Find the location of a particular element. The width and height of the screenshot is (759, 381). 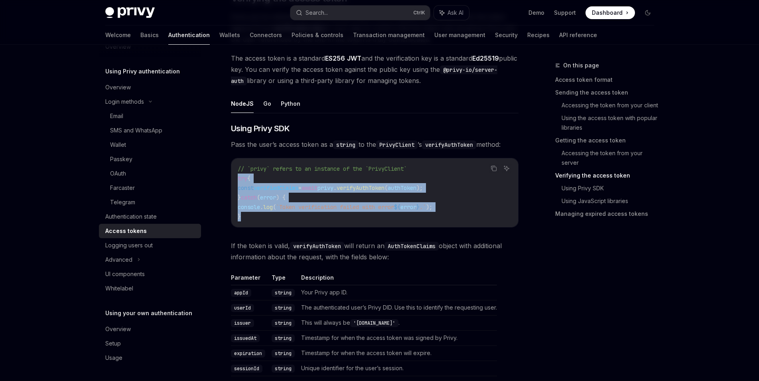

a: Policies & controls is located at coordinates (317, 35).